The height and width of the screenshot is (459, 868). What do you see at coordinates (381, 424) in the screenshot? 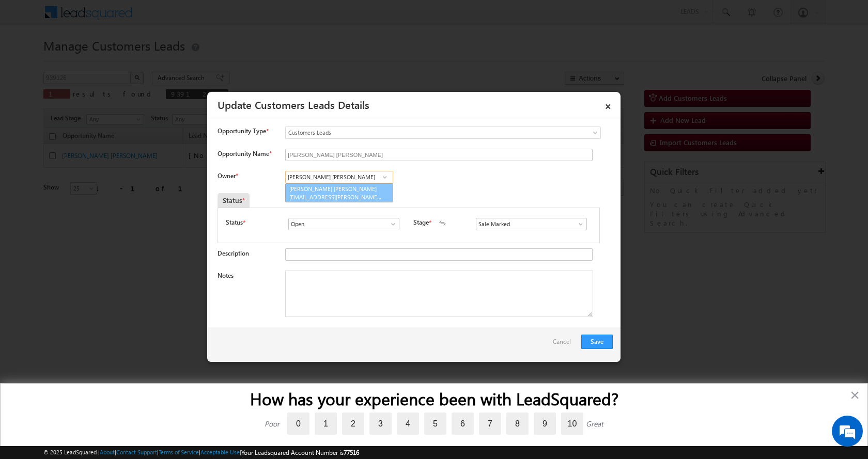
I see `label: 3` at bounding box center [381, 424].